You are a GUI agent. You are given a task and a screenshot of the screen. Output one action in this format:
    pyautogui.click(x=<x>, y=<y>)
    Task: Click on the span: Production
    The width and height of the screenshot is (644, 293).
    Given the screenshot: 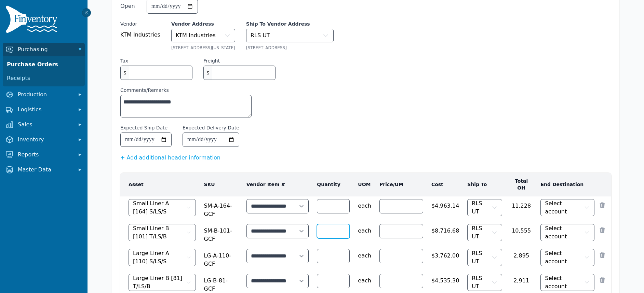 What is the action you would take?
    pyautogui.click(x=45, y=94)
    